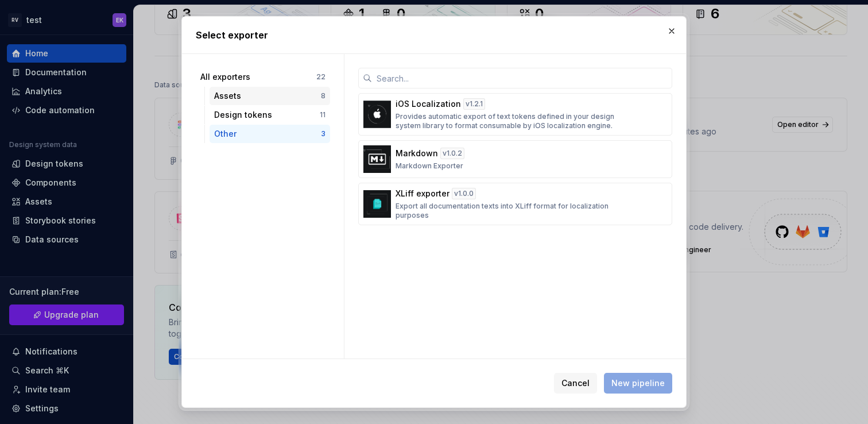  I want to click on div: Assets, so click(267, 96).